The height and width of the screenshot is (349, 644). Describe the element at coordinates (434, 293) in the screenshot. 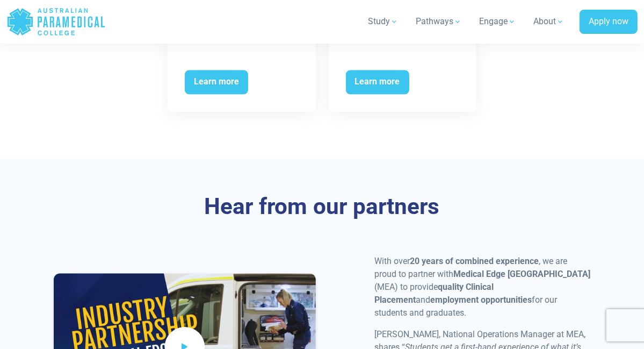

I see `b: quality Clinical Placement` at that location.